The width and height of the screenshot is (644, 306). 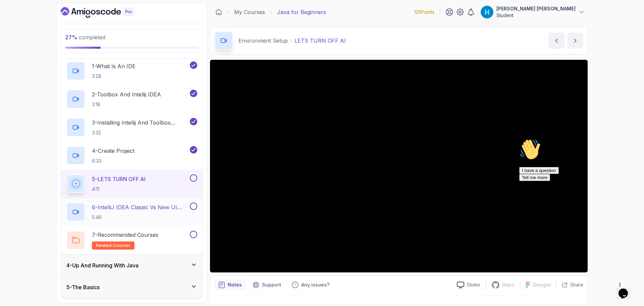 What do you see at coordinates (63, 24) in the screenshot?
I see `div: 👋Hi! How can we help?I have a questionTell me more` at bounding box center [63, 24].